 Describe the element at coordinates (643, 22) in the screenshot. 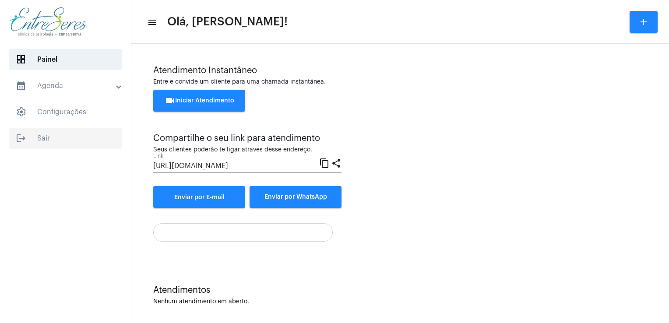

I see `mat-icon: add` at that location.